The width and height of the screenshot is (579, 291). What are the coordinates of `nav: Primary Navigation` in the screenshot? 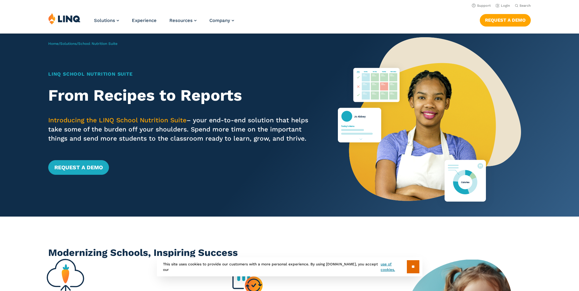 It's located at (164, 23).